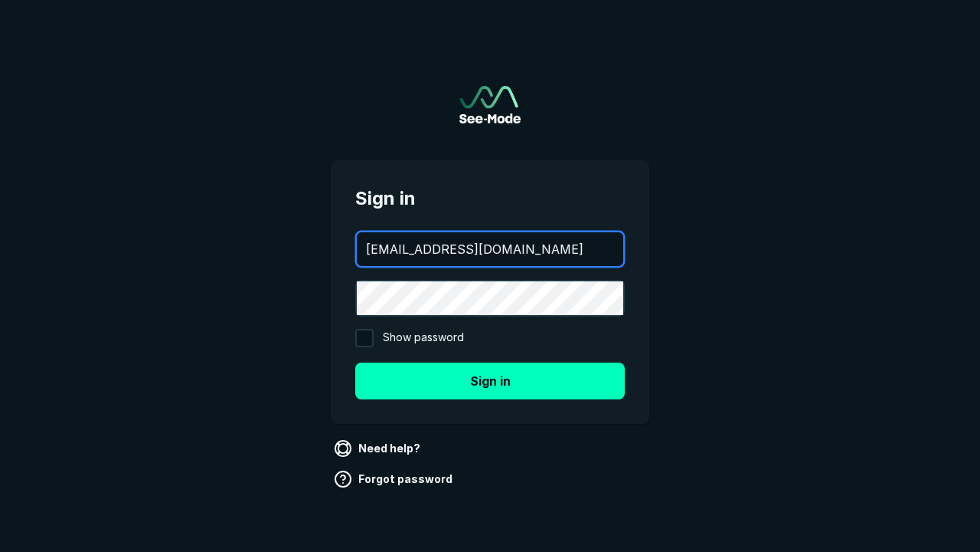 The width and height of the screenshot is (980, 552). What do you see at coordinates (423, 338) in the screenshot?
I see `span: Show password` at bounding box center [423, 338].